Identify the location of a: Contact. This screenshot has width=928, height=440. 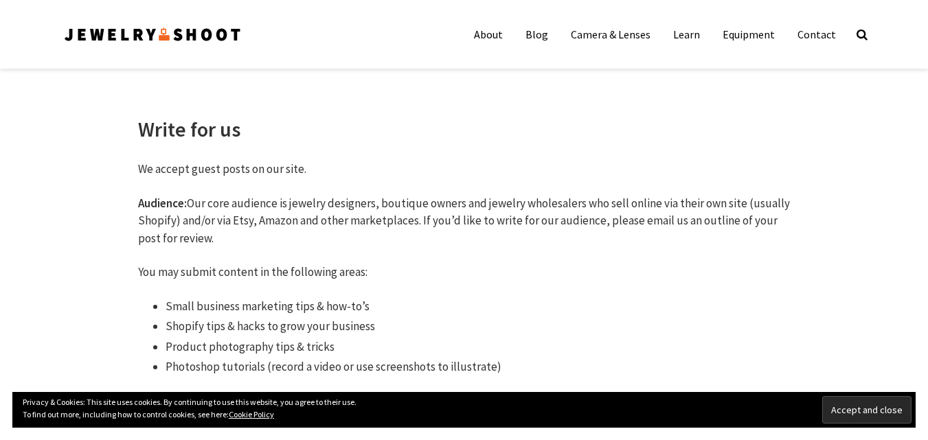
(817, 34).